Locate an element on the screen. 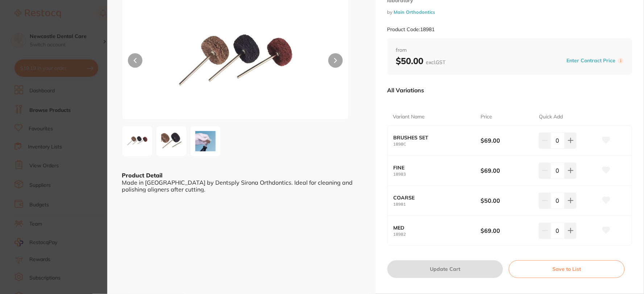 Image resolution: width=644 pixels, height=294 pixels. small: 18983 is located at coordinates (437, 174).